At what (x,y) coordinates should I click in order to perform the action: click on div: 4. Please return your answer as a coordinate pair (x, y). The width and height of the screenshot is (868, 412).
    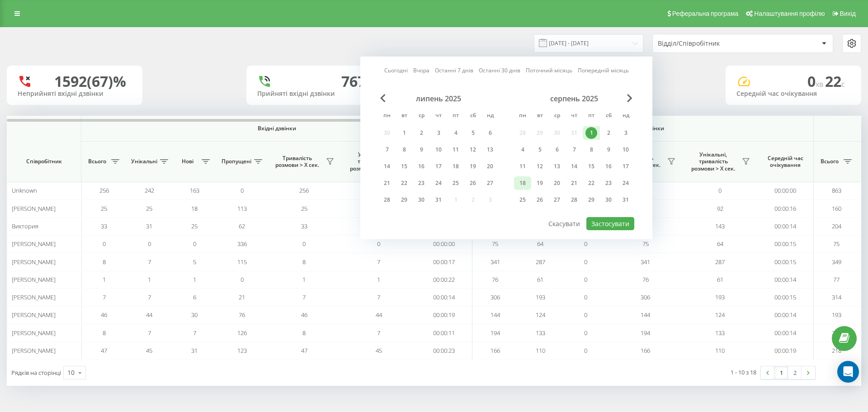
    Looking at the image, I should click on (456, 133).